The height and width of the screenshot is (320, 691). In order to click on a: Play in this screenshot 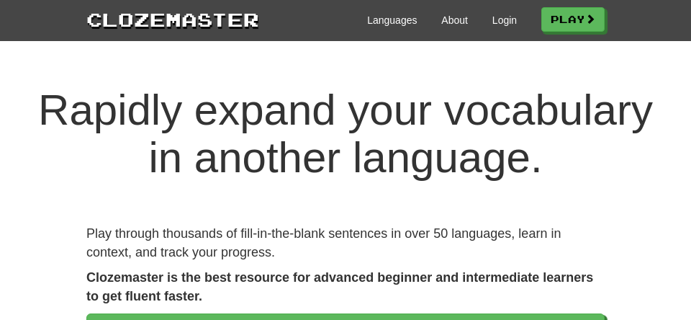, I will do `click(573, 19)`.